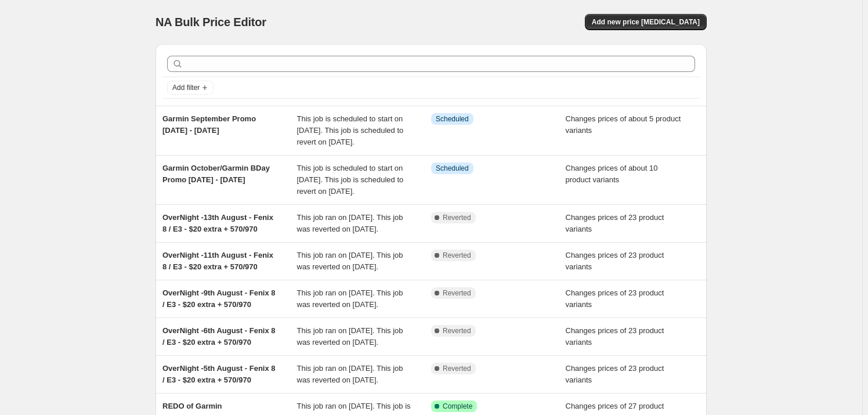  Describe the element at coordinates (623, 124) in the screenshot. I see `span: Changes prices of about 5 product variants` at that location.